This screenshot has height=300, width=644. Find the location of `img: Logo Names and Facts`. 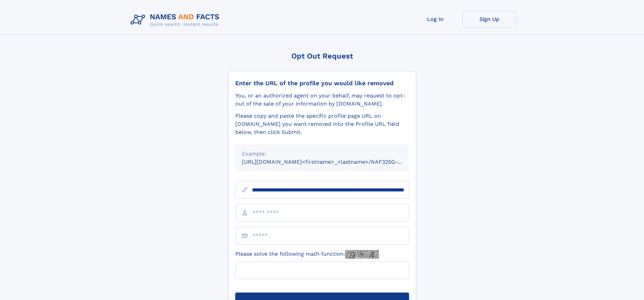

img: Logo Names and Facts is located at coordinates (177, 20).